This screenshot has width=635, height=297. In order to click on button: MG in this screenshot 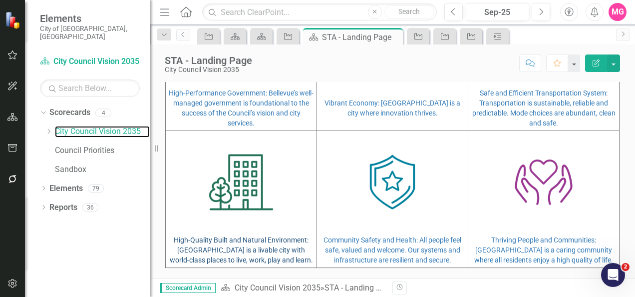, I will do `click(618, 12)`.